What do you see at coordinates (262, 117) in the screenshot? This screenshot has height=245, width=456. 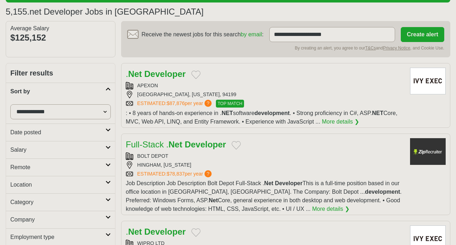 I see `span: : • 8 years of hands-on experience in . software . • Strong proficiency in C#, ASP. Core, MVC, We...` at bounding box center [262, 117].